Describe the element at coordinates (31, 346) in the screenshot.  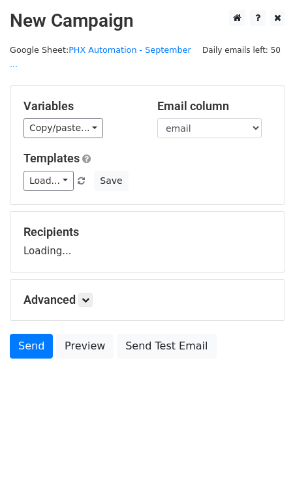
I see `a: Send` at that location.